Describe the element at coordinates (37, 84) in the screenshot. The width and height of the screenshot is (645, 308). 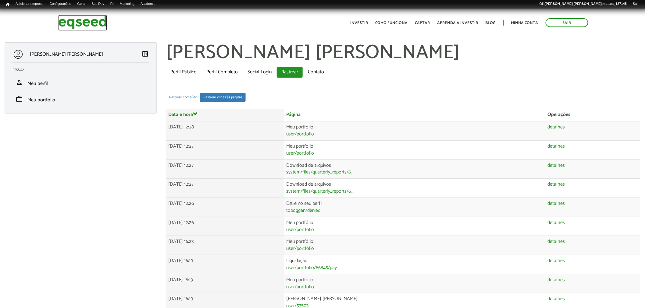
I see `span: Meu perfil` at that location.